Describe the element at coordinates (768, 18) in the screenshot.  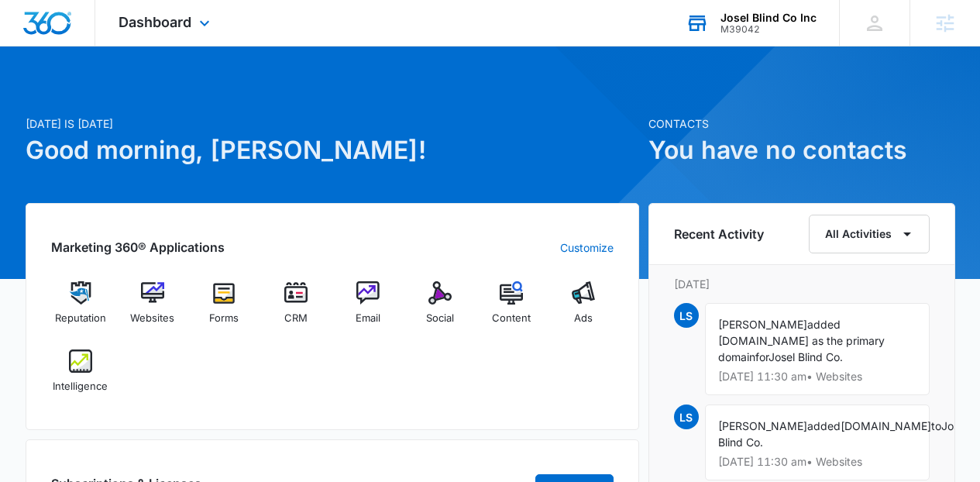
I see `div: account name` at that location.